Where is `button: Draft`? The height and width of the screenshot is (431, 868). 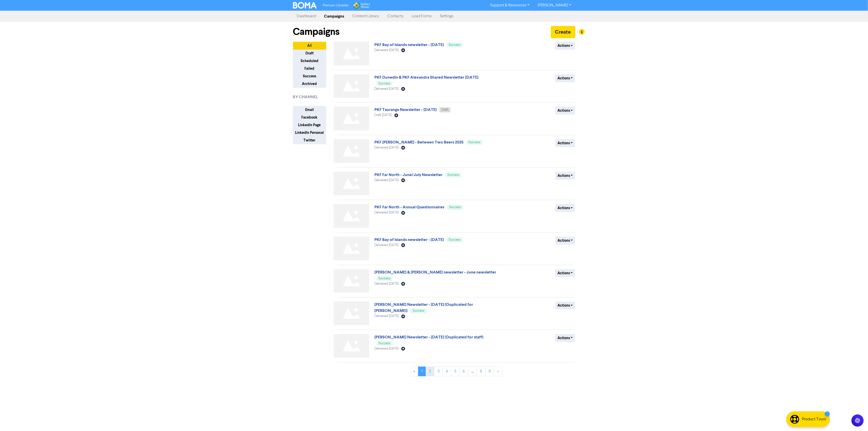
button: Draft is located at coordinates (310, 53).